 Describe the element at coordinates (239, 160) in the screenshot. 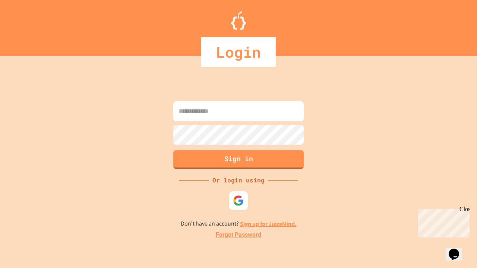

I see `button: Sign in` at that location.